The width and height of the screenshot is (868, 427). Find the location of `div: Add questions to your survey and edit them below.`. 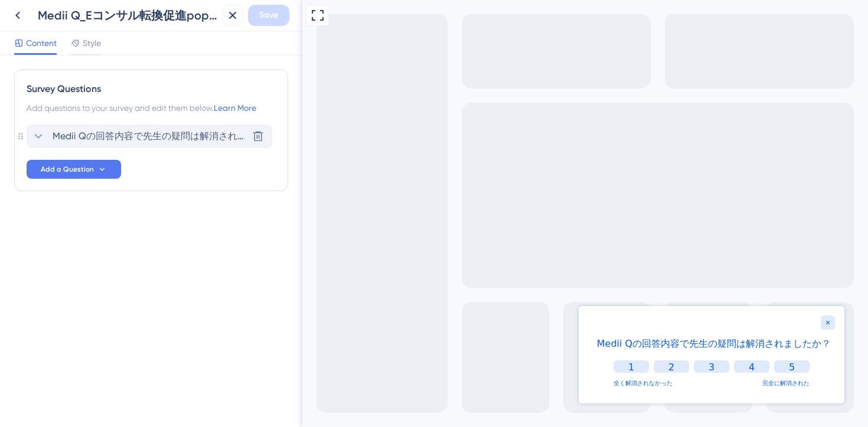

div: Add questions to your survey and edit them below. is located at coordinates (151, 108).